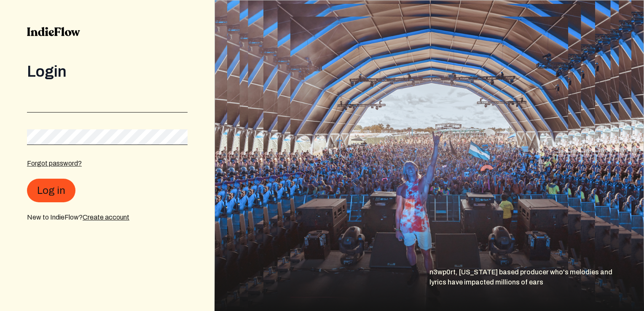 The image size is (644, 311). Describe the element at coordinates (107, 72) in the screenshot. I see `div: Login` at that location.